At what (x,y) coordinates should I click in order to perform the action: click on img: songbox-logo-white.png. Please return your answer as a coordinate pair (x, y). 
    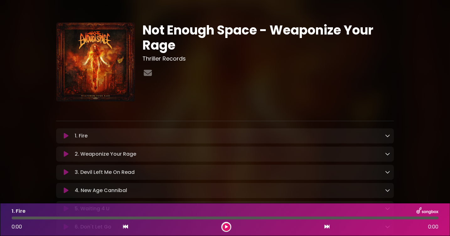
    Looking at the image, I should click on (428, 211).